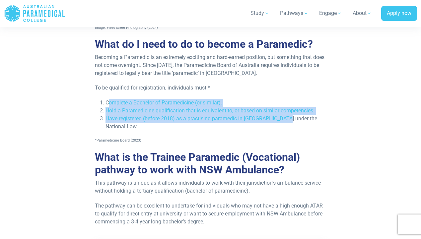  I want to click on p: To be qualified for registration, individuals must:*, so click(211, 88).